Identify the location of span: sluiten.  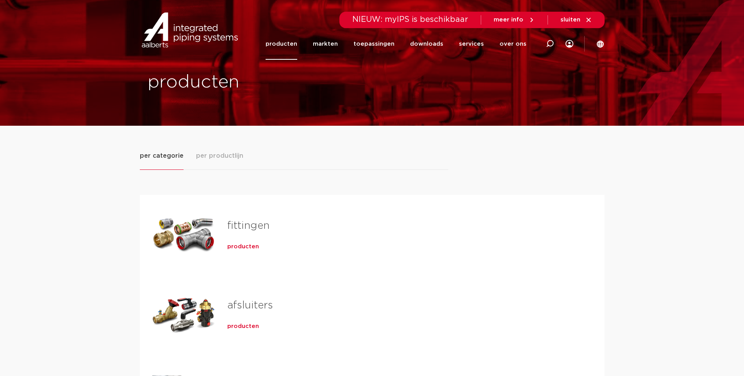
(570, 20).